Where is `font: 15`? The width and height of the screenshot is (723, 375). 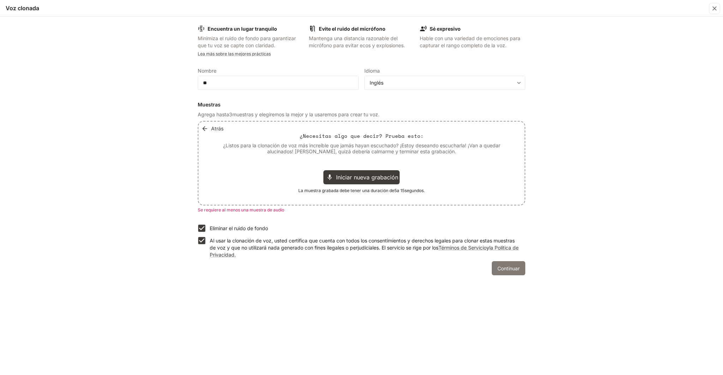 font: 15 is located at coordinates (402, 191).